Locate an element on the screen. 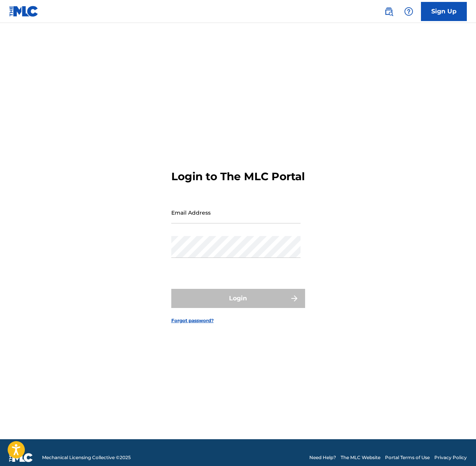 This screenshot has width=476, height=466. img: MLC Logo is located at coordinates (24, 11).